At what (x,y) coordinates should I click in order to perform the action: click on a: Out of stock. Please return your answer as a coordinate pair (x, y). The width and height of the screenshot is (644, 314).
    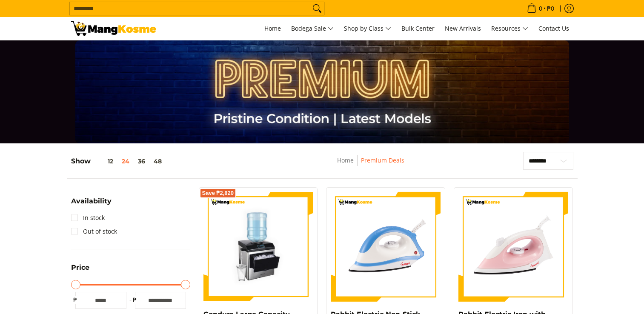
    Looking at the image, I should click on (94, 231).